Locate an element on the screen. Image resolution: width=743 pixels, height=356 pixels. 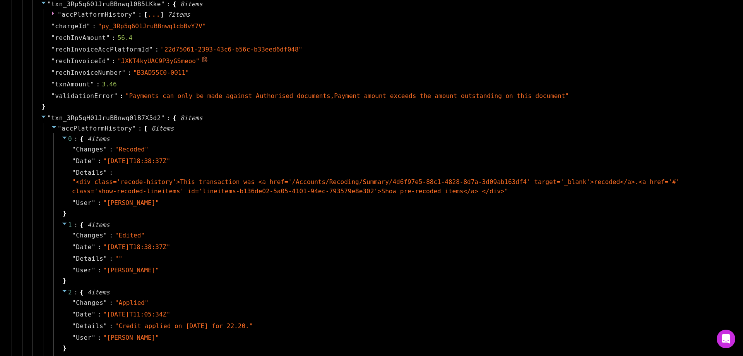
span: 1 is located at coordinates (70, 225).